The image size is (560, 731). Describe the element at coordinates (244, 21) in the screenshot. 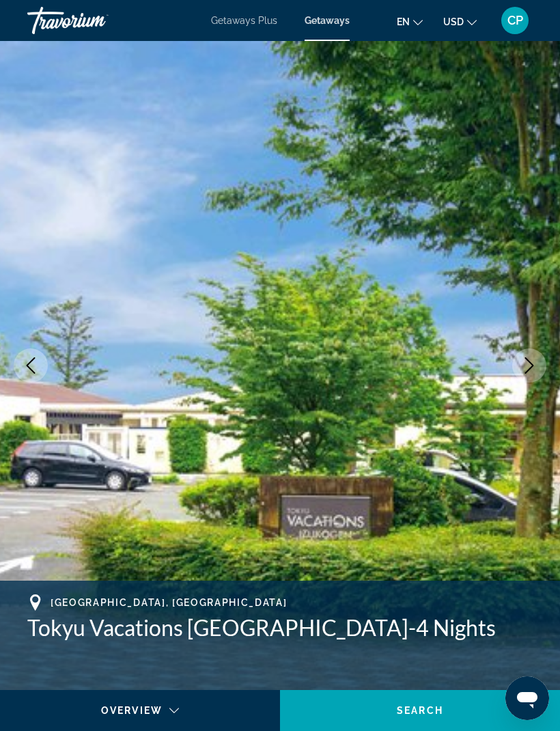

I see `a: Getaways Plus` at that location.